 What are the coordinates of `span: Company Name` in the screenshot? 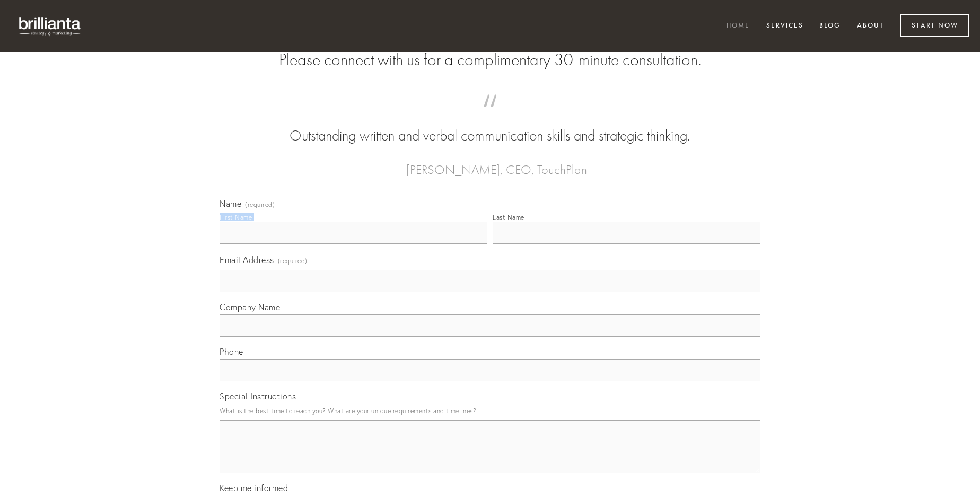 It's located at (250, 307).